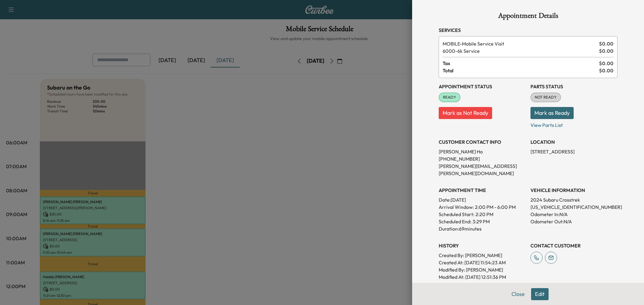  What do you see at coordinates (481, 222) in the screenshot?
I see `p: 3:29 PM` at bounding box center [481, 222].